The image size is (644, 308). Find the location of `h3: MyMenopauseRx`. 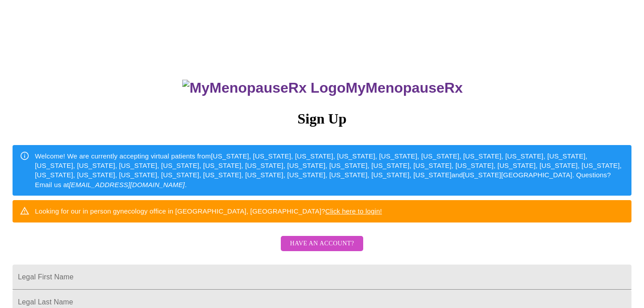

h3: MyMenopauseRx is located at coordinates (323, 88).